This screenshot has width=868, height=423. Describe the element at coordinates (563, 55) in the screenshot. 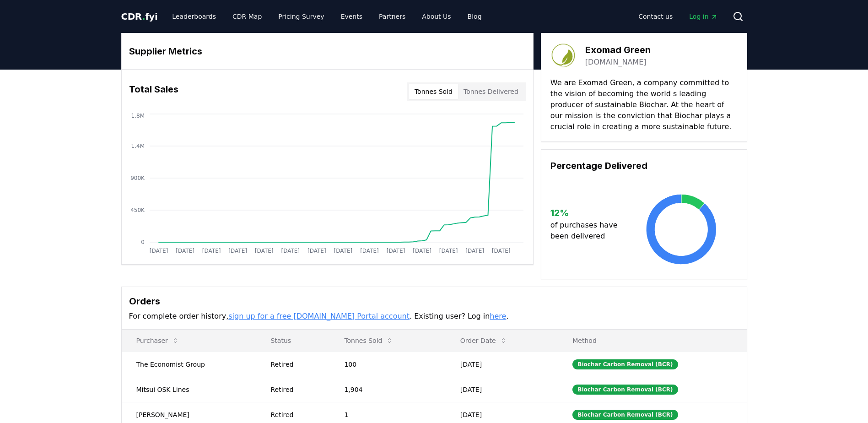

I see `img: Exomad Green-logo` at that location.